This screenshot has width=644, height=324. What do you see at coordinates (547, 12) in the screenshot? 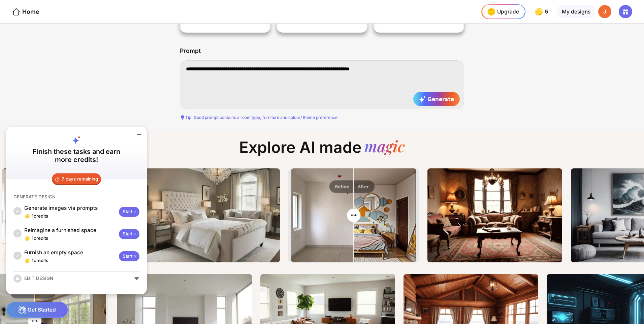
I see `span: 5` at bounding box center [547, 12].